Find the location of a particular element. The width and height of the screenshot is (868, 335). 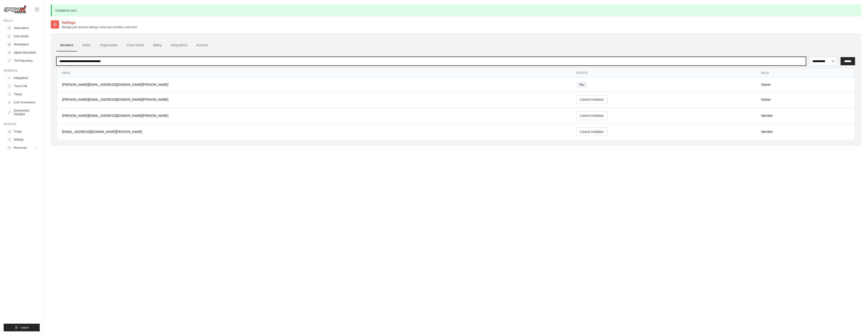

a: Members is located at coordinates (67, 45).